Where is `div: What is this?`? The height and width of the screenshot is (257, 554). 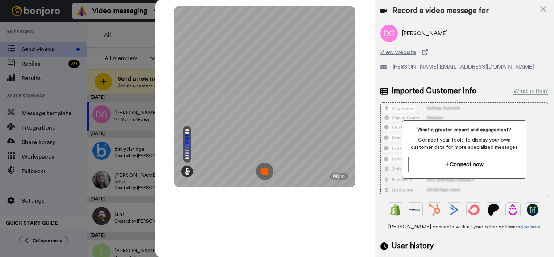
div: What is this? is located at coordinates (531, 91).